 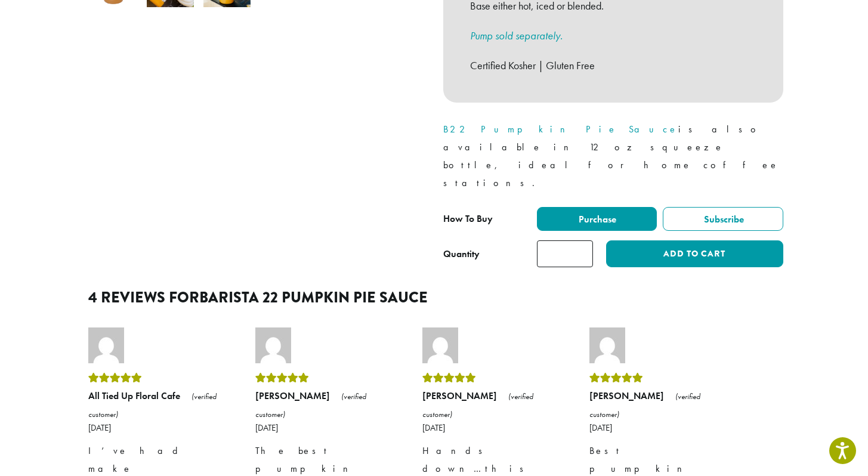 What do you see at coordinates (468, 218) in the screenshot?
I see `span: How To Buy` at bounding box center [468, 218].